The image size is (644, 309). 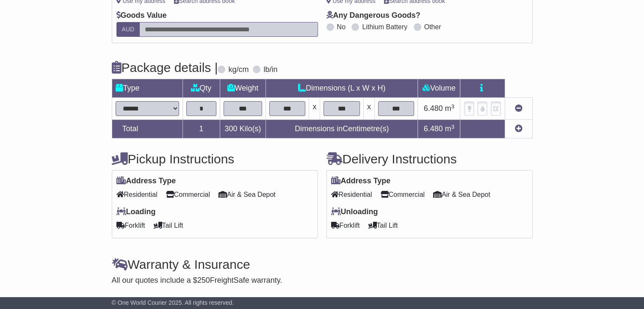 I want to click on label: Other, so click(x=433, y=27).